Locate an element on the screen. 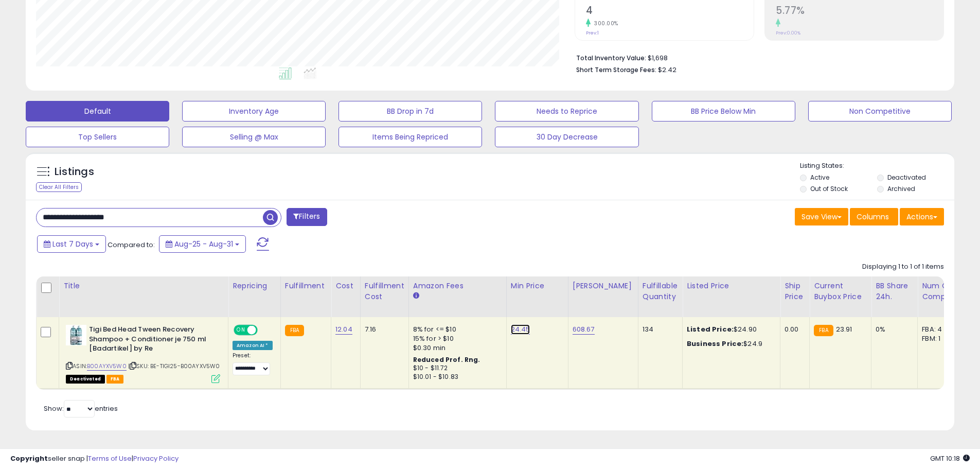  div: Amazon Fees is located at coordinates (457, 286).